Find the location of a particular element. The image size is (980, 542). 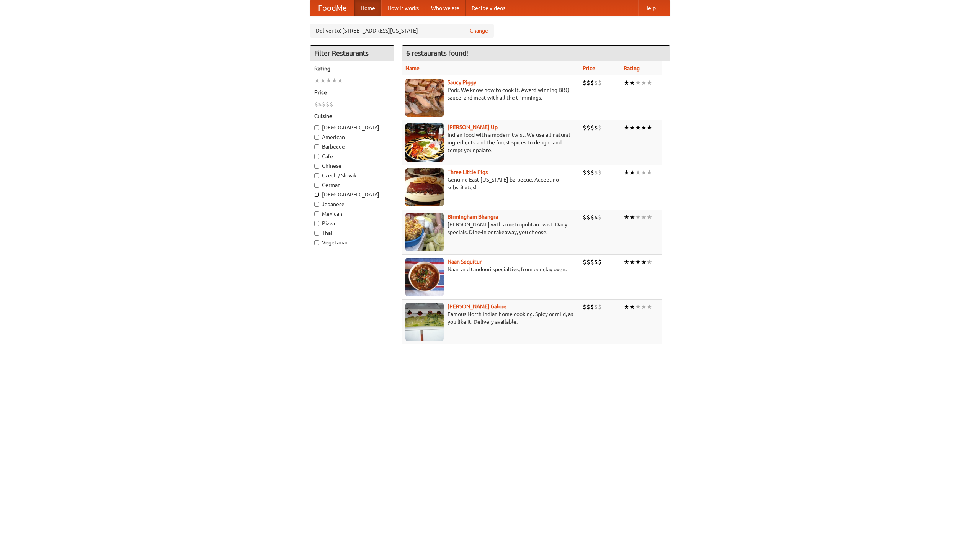

a: Recipe videos is located at coordinates (489, 8).